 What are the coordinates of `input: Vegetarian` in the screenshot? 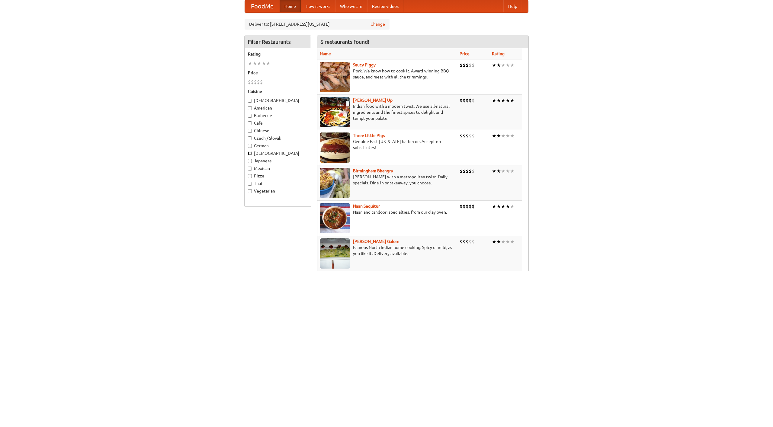 It's located at (250, 191).